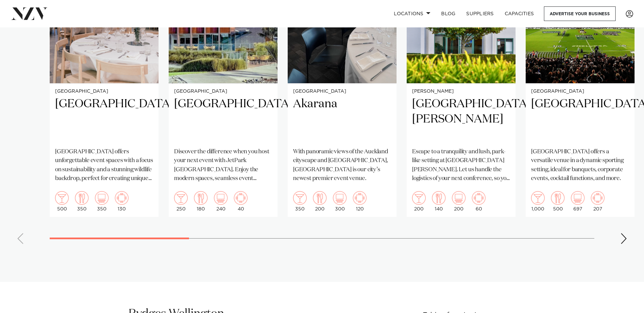 The width and height of the screenshot is (644, 313). What do you see at coordinates (122, 201) in the screenshot?
I see `div: 130` at bounding box center [122, 201].